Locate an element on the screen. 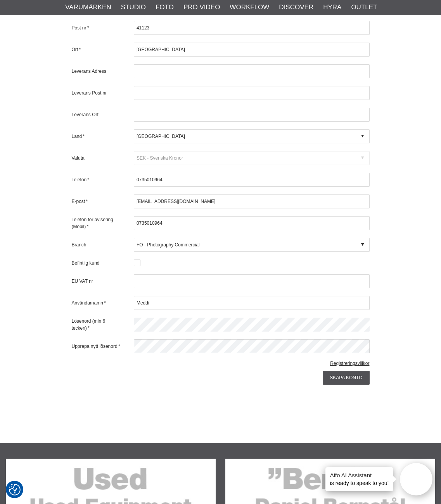 This screenshot has height=504, width=441. a: Varumärken is located at coordinates (88, 7).